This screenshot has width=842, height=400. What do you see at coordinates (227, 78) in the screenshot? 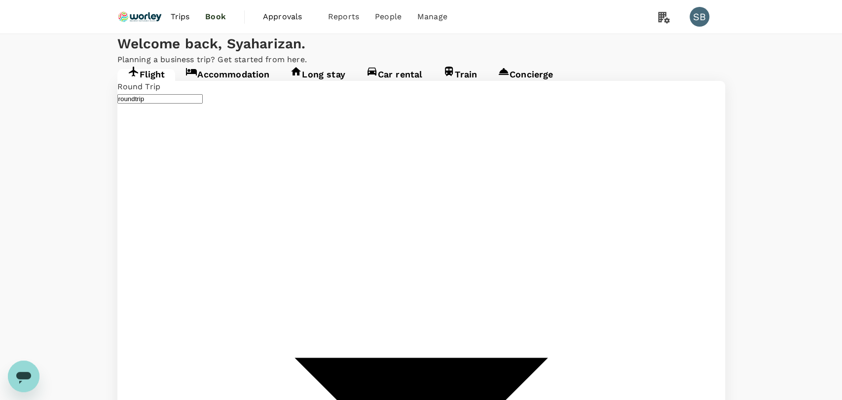
I see `a: Accommodation` at bounding box center [227, 78].